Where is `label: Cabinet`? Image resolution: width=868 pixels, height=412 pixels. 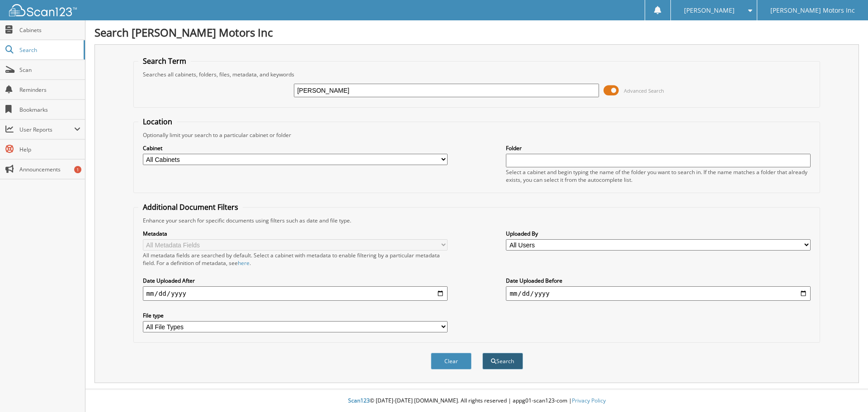
label: Cabinet is located at coordinates (295, 148).